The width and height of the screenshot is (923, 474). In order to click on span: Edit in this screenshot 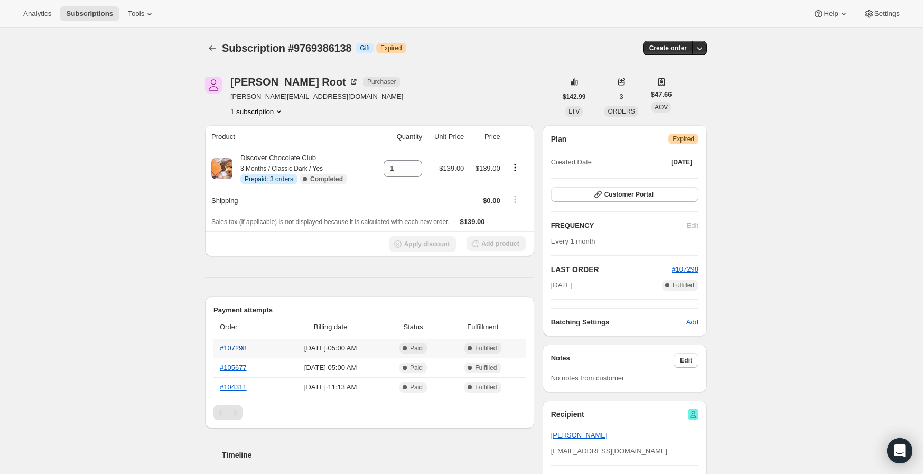, I will do `click(686, 360)`.